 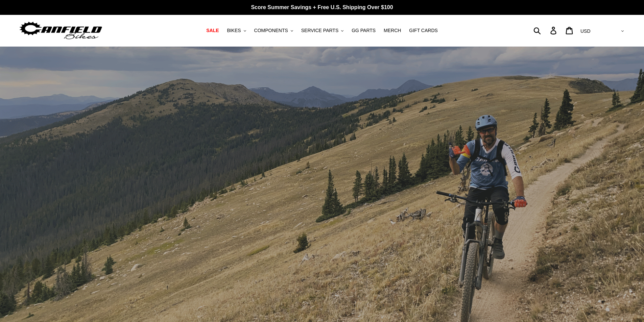 I want to click on button: SERVICE PARTS, so click(x=322, y=30).